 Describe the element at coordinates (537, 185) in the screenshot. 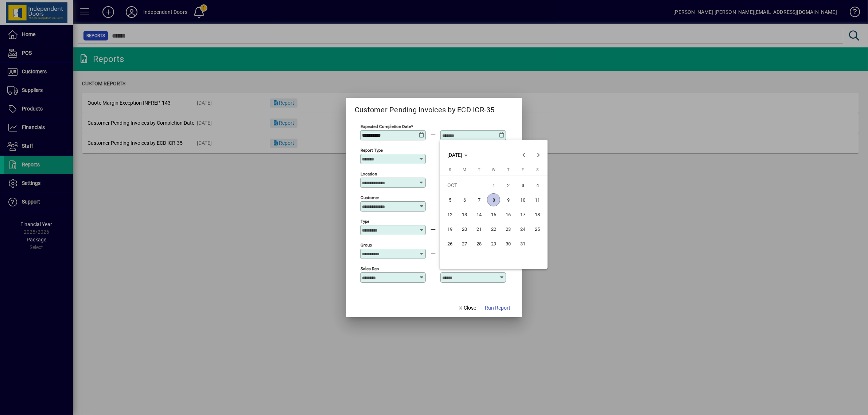

I see `button: Sat Oct 04 2025` at that location.